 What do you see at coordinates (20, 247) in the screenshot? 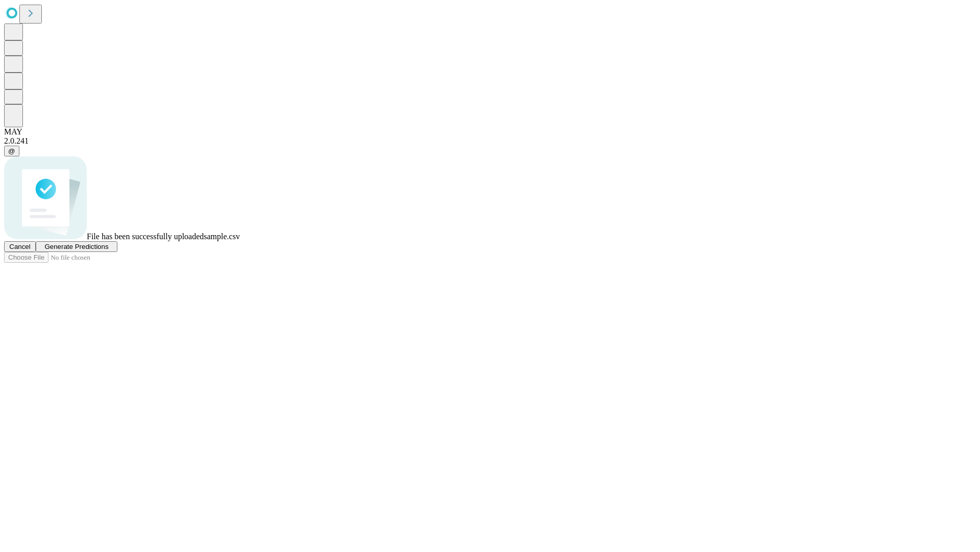
I see `span: Cancel` at bounding box center [20, 247].